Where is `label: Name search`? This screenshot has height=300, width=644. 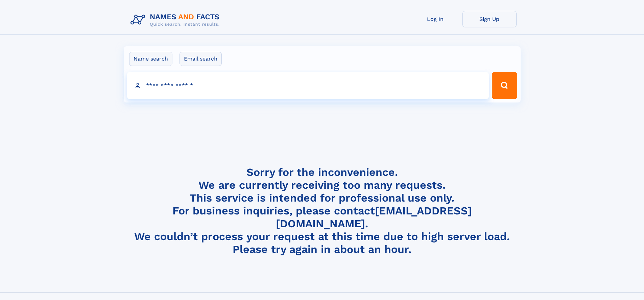
label: Name search is located at coordinates (151, 59).